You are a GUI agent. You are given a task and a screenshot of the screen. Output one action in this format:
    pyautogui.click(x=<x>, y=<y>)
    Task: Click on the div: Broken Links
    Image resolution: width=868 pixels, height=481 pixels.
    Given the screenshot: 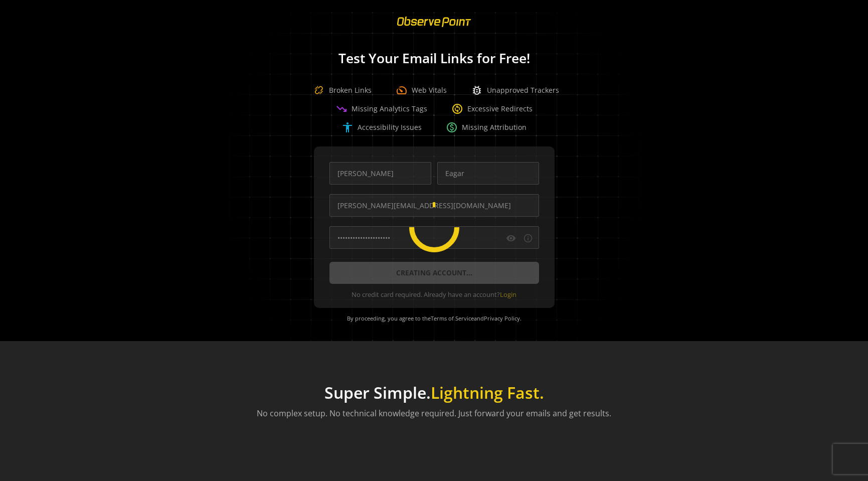 What is the action you would take?
    pyautogui.click(x=340, y=90)
    